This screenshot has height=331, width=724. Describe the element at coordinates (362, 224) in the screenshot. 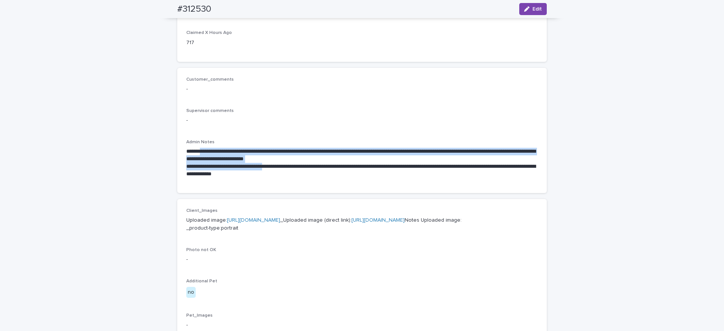

I see `p: Uploaded image: _Uploaded image (direct link): Notes Uploaded image: _product-type:portrait` at that location.